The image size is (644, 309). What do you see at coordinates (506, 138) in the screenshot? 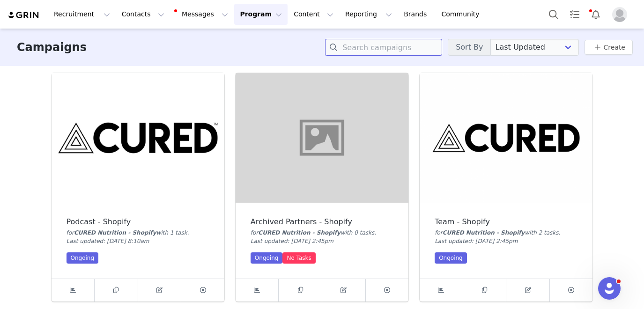
I see `img: Team - Shopify` at bounding box center [506, 138].